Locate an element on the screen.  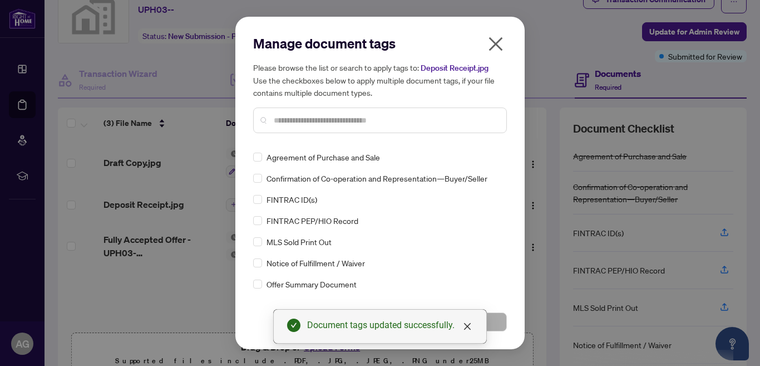
a: Close is located at coordinates (468, 326).